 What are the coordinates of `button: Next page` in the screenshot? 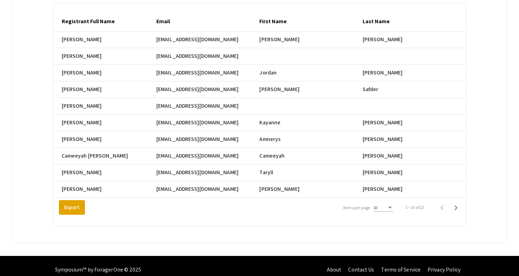 It's located at (456, 208).